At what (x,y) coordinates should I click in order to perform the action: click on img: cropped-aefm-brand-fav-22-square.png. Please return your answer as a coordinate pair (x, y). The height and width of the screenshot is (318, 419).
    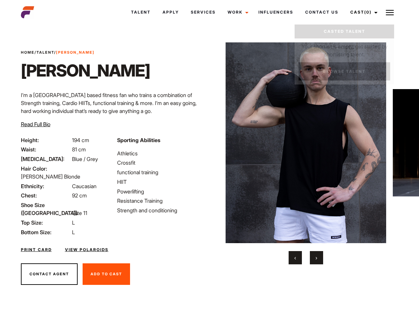
    Looking at the image, I should click on (28, 12).